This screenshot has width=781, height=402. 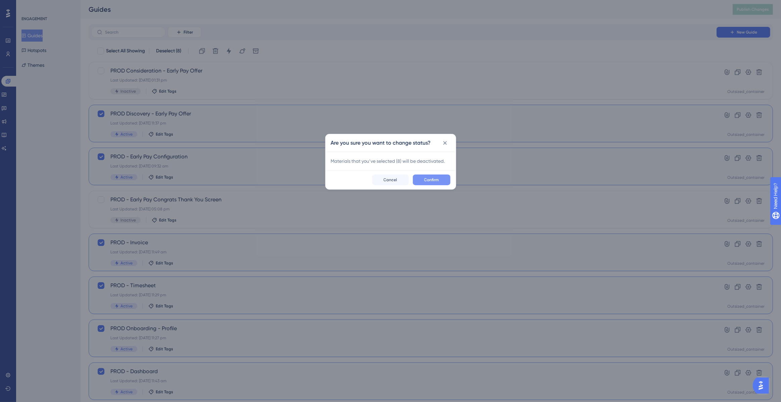 I want to click on span: Cancel, so click(x=390, y=180).